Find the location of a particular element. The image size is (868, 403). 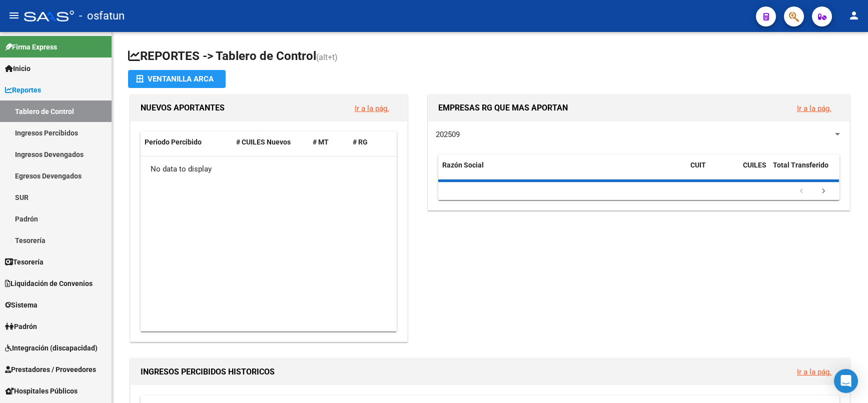

span: Prestadores / Proveedores is located at coordinates (50, 369).